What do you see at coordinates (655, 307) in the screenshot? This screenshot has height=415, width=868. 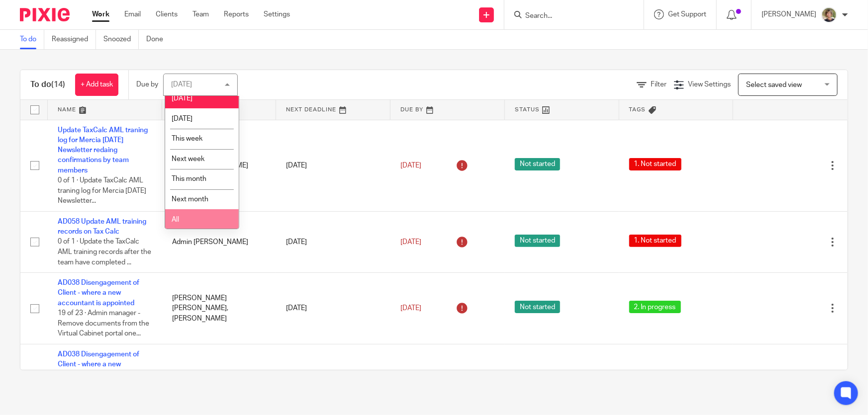 I see `span: 2. In progress` at bounding box center [655, 307].